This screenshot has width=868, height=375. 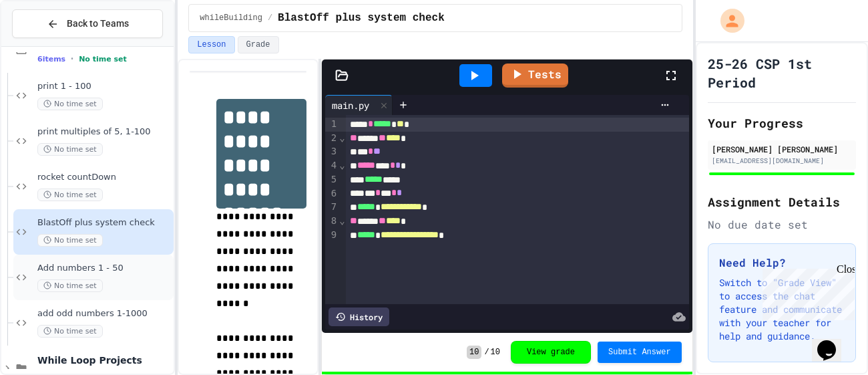 What do you see at coordinates (782, 73) in the screenshot?
I see `h1: 25-26 CSP 1st Period` at bounding box center [782, 73].